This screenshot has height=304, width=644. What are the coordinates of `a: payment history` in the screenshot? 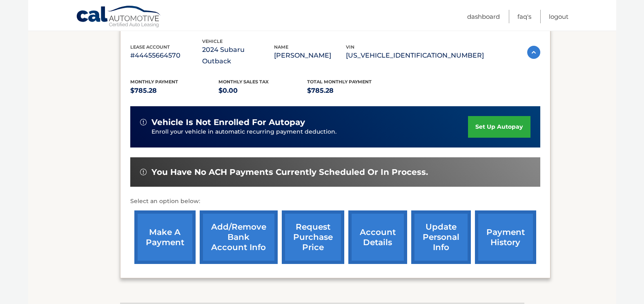 It's located at (505, 237).